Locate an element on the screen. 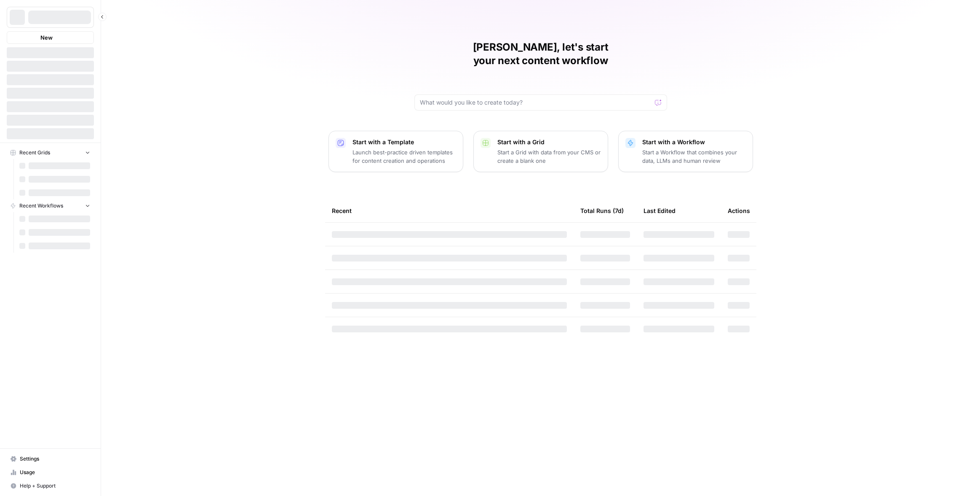 The height and width of the screenshot is (496, 980). button: Recent Workflows is located at coordinates (50, 205).